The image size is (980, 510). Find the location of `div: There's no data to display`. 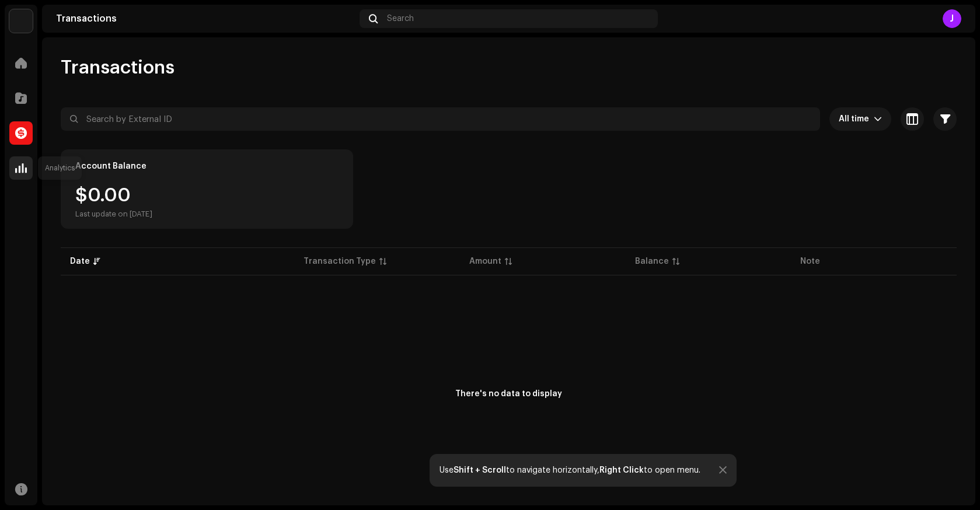

div: There's no data to display is located at coordinates (508, 394).